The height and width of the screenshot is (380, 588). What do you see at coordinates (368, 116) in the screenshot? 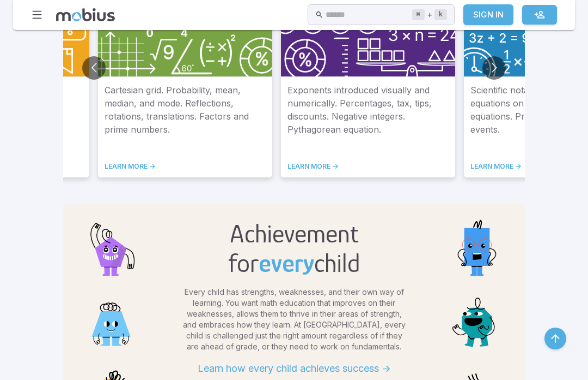
I see `p: Exponents introduced visually and numerically. Percentages, tax, tips, discounts. Negative intege...` at bounding box center [368, 116].